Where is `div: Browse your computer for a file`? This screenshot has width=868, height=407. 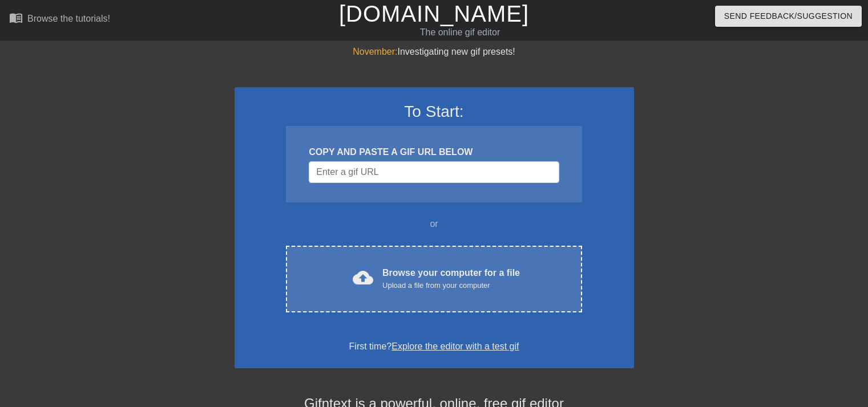 div: Browse your computer for a file is located at coordinates (451, 279).